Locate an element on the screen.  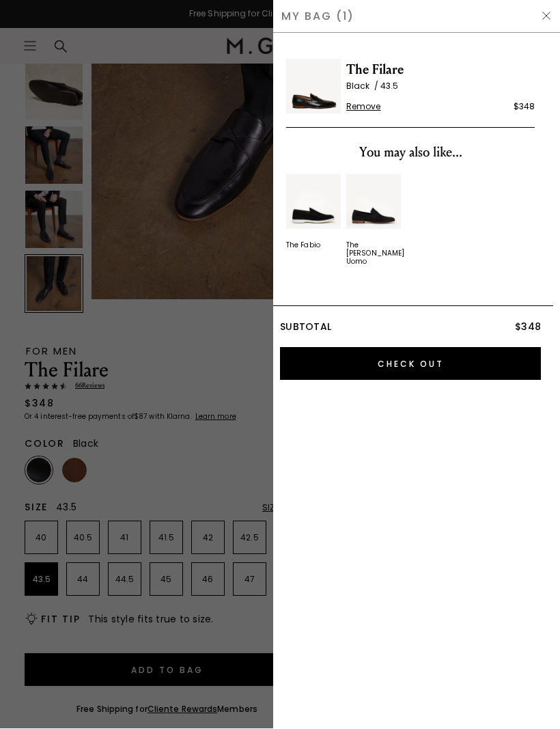
span: $348 is located at coordinates (529, 328).